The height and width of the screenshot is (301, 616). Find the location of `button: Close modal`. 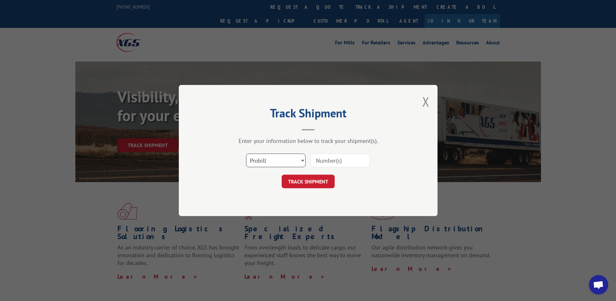

button: Close modal is located at coordinates (426, 101).